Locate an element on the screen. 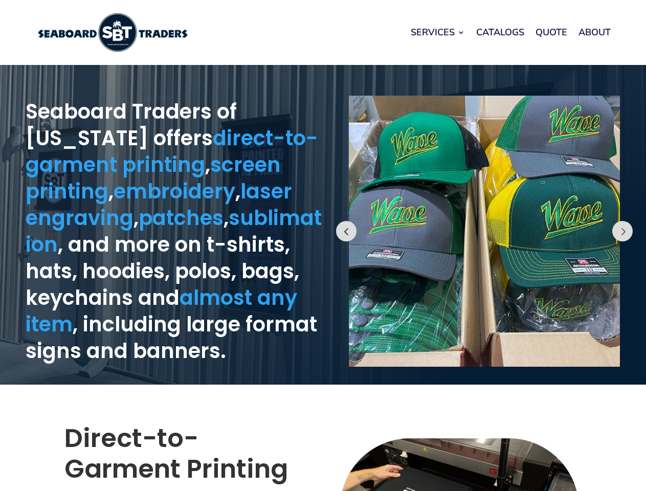 The height and width of the screenshot is (491, 646). img: embroidered caps is located at coordinates (484, 231).